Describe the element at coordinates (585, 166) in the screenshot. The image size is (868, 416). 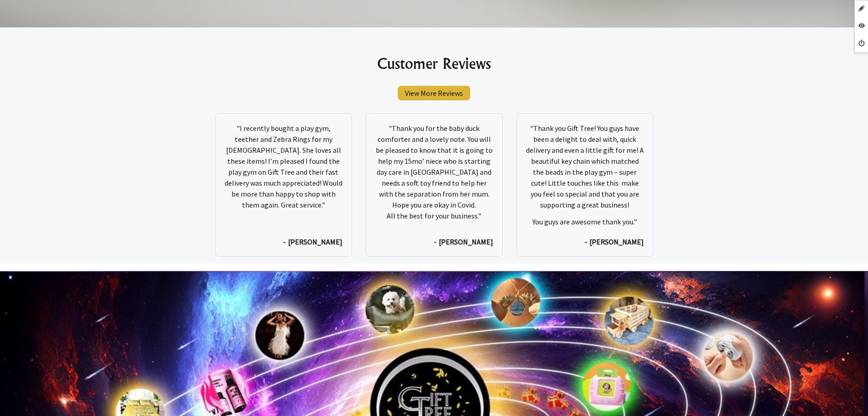
I see `p: "Thank you Gift Tree! You guys have been a delight to deal with, quick delivery and even a little...` at that location.